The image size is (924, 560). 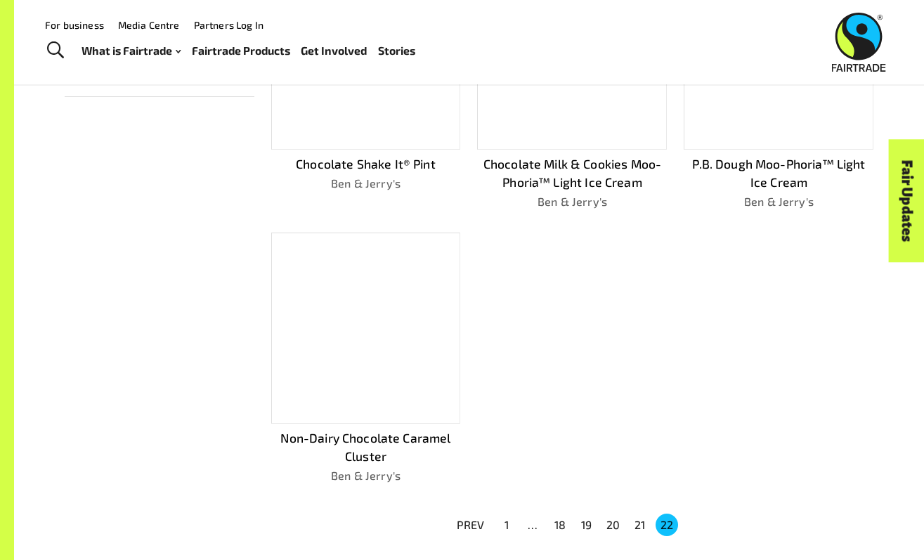 What do you see at coordinates (859, 43) in the screenshot?
I see `img: Fairtrade Australia New Zealand logo` at bounding box center [859, 43].